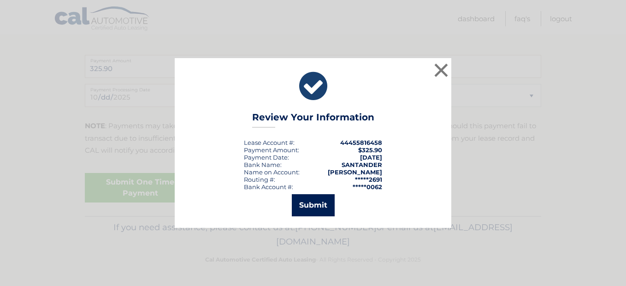  What do you see at coordinates (259, 179) in the screenshot?
I see `div: Routing #:` at bounding box center [259, 179].